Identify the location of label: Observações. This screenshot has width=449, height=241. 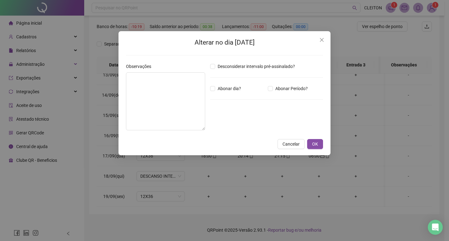
(141, 66).